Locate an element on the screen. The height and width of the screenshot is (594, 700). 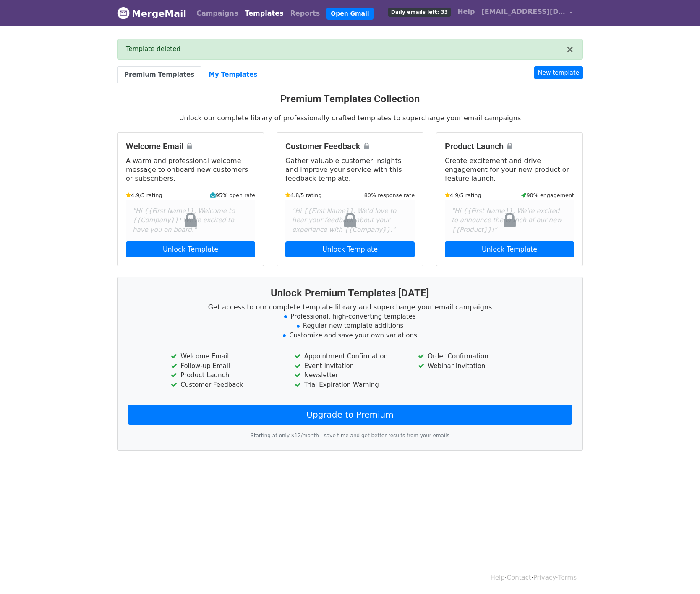
li: Event Invitation is located at coordinates (350, 366).